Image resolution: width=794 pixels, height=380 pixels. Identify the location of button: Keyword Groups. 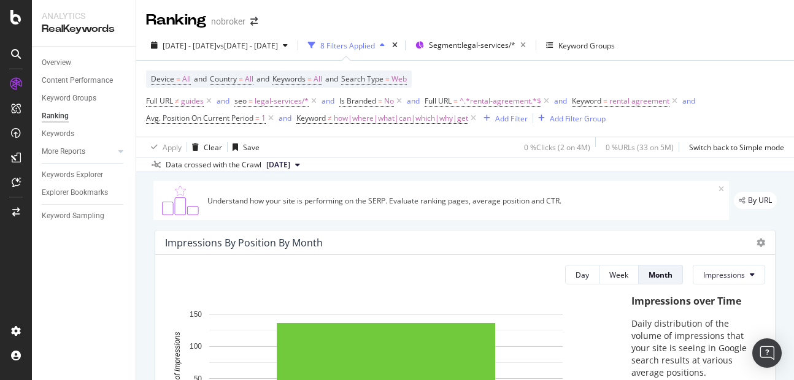
(580, 45).